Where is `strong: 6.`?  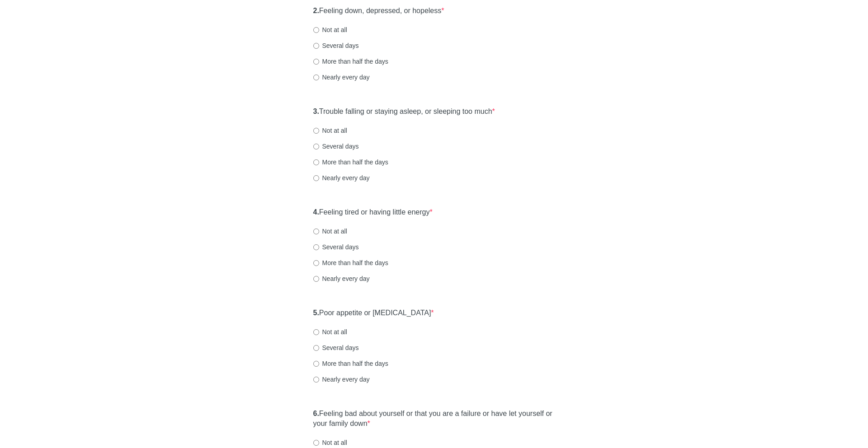 strong: 6. is located at coordinates (316, 413).